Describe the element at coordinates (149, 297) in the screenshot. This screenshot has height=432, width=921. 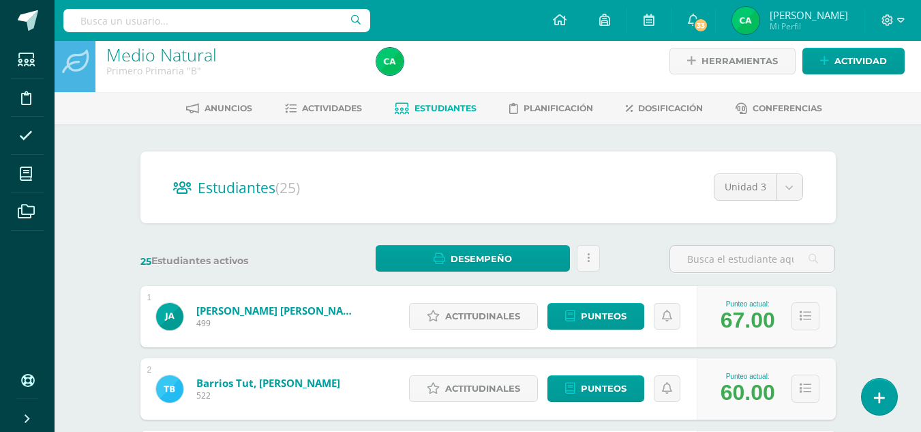
I see `div: 1` at that location.